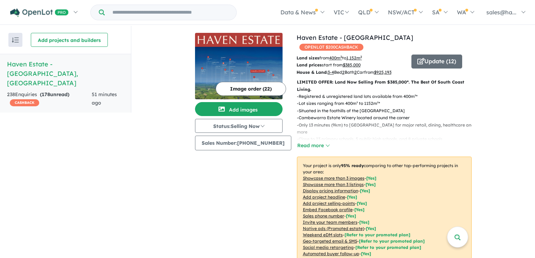  What do you see at coordinates (69, 40) in the screenshot?
I see `button: Add projects and builders` at bounding box center [69, 40].